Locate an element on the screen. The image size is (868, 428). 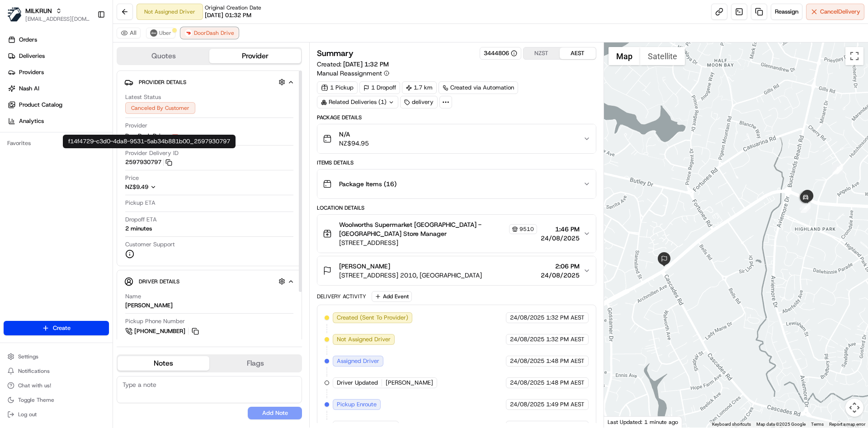
span: Latest Status is located at coordinates (143, 98).